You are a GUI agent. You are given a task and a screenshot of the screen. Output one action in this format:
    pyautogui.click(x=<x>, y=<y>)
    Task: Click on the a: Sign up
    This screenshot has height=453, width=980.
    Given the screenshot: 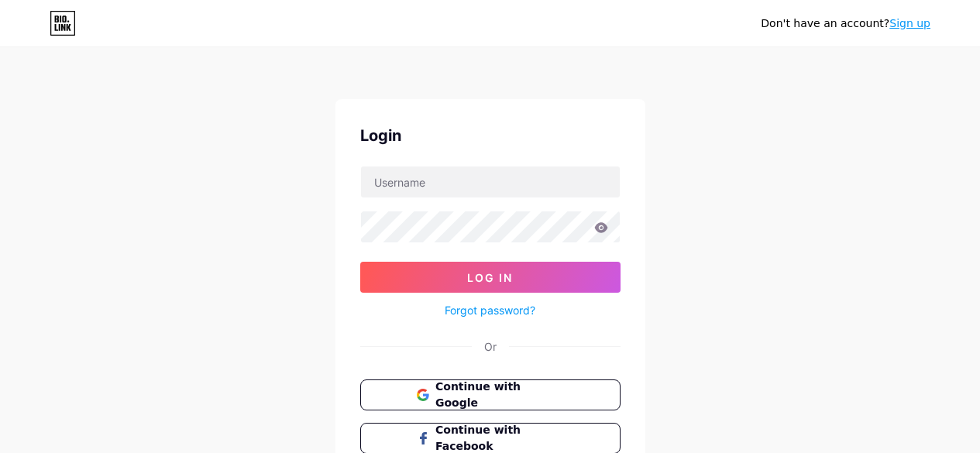 What is the action you would take?
    pyautogui.click(x=910, y=23)
    